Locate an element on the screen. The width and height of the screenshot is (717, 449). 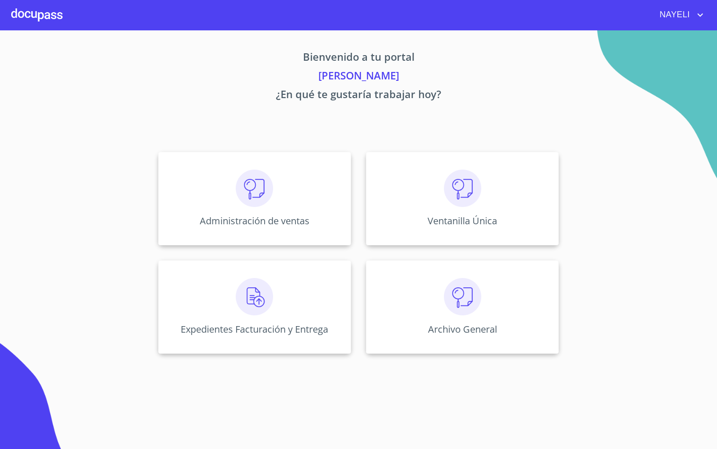
p: Administración de ventas is located at coordinates (255, 220).